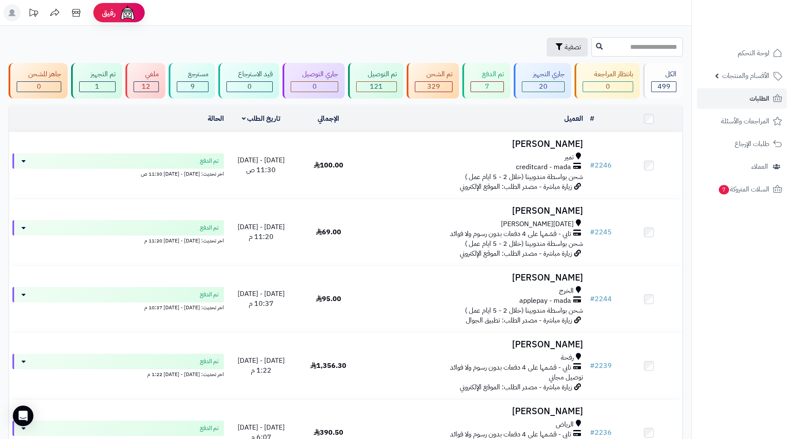  I want to click on span: 121, so click(376, 86).